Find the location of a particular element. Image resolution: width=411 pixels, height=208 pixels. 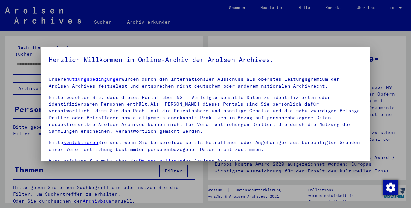

p: Bitte beachten Sie, dass dieses Portal über NS - Verfolgte sensible Daten zu identifizierten oder... is located at coordinates (206, 114).